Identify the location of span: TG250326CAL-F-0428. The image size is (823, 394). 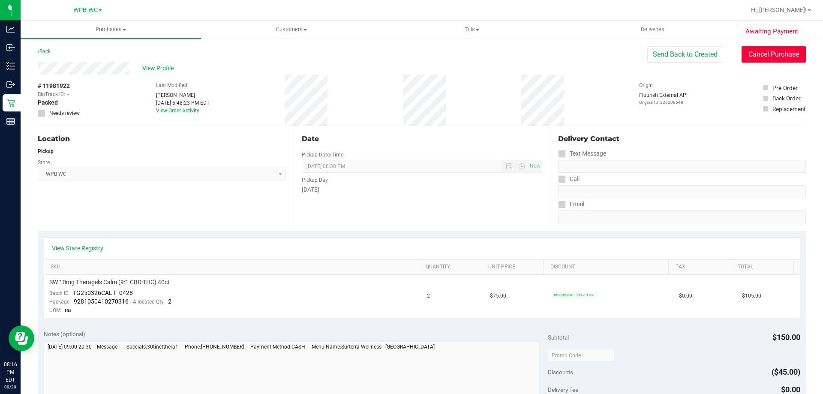
(103, 293).